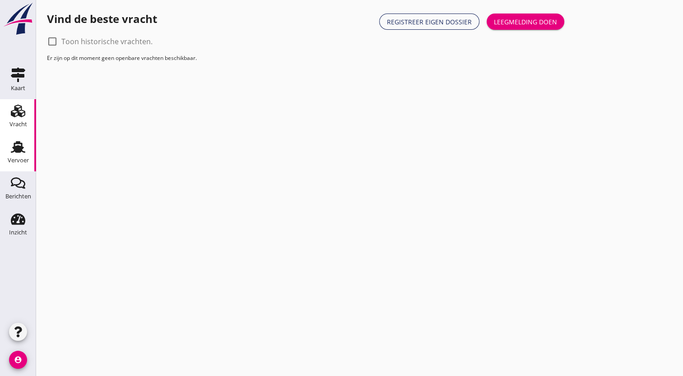 Image resolution: width=683 pixels, height=376 pixels. I want to click on div: Vracht, so click(18, 124).